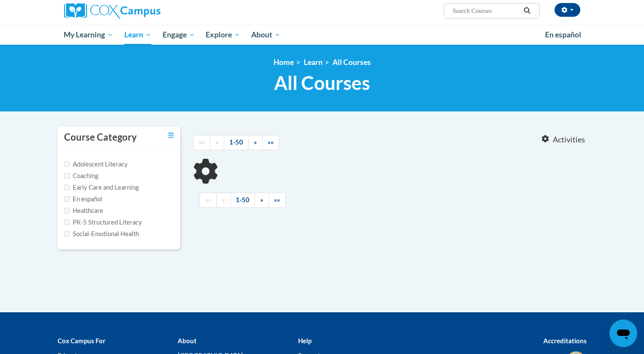 Image resolution: width=644 pixels, height=354 pixels. Describe the element at coordinates (486, 11) in the screenshot. I see `input: Search Courses` at that location.